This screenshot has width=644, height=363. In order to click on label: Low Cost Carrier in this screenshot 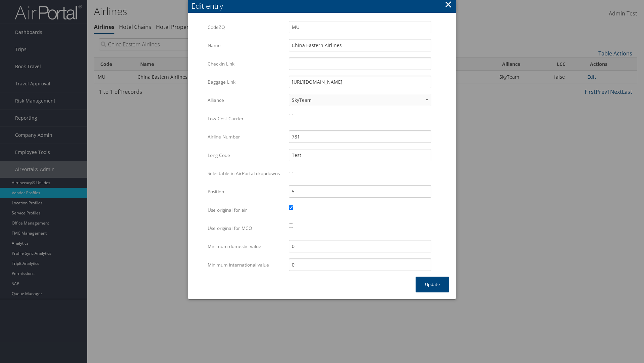, I will do `click(246, 118)`.